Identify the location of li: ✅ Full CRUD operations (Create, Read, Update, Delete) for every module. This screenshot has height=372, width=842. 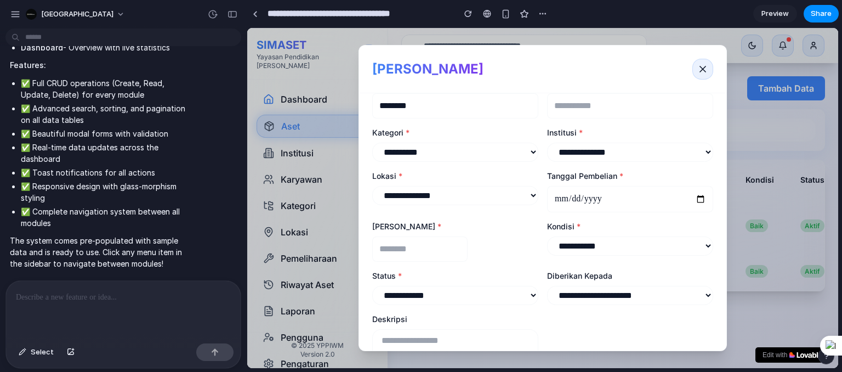
(107, 89).